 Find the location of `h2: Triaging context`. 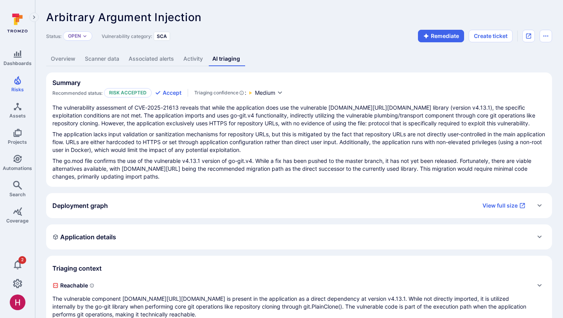

h2: Triaging context is located at coordinates (77, 268).